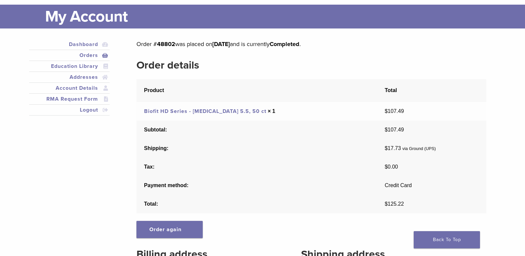 This screenshot has height=256, width=525. Describe the element at coordinates (392, 148) in the screenshot. I see `span: 17.73` at that location.